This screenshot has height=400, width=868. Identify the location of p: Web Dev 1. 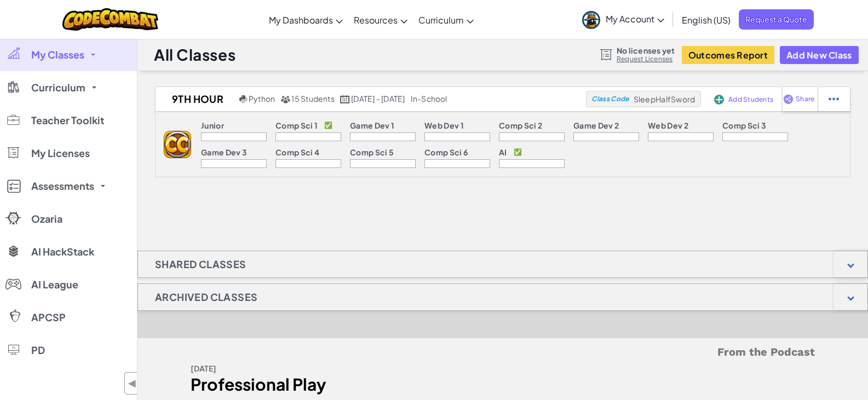
(444, 125).